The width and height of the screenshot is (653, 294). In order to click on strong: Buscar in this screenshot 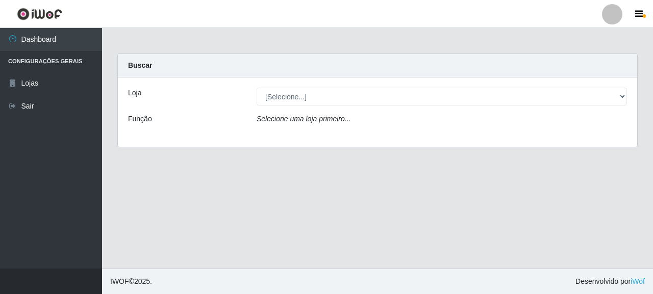, I will do `click(140, 65)`.